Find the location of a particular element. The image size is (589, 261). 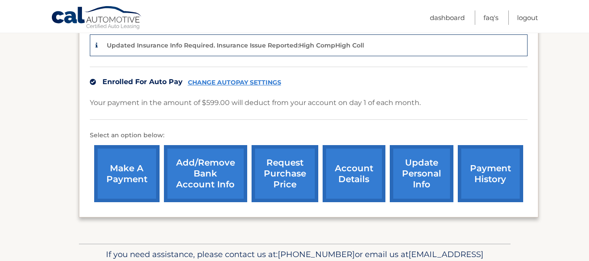

a: Cal Automotive is located at coordinates (97, 18).